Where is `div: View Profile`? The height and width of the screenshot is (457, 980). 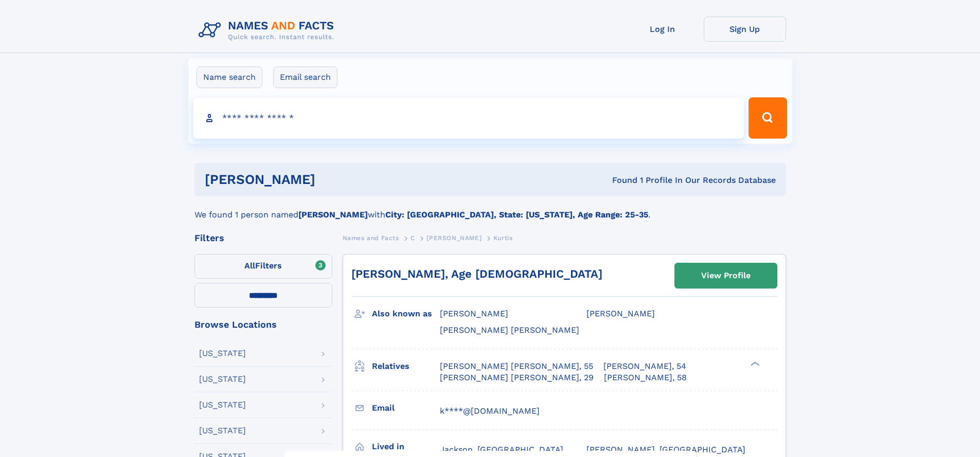 div: View Profile is located at coordinates (727, 276).